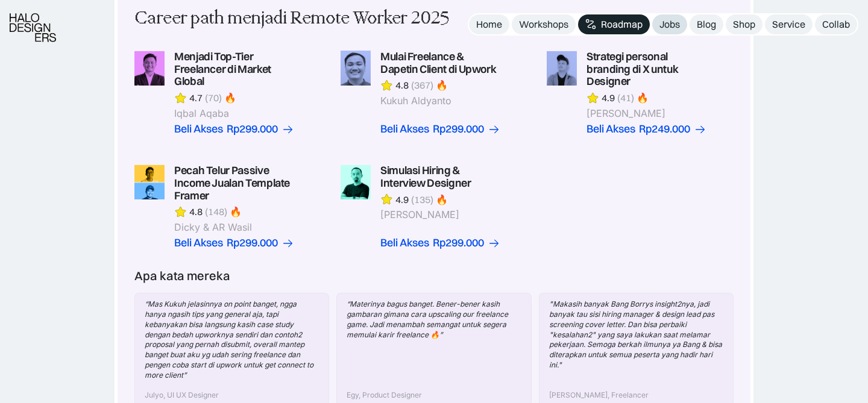 This screenshot has width=868, height=403. I want to click on div: Blog, so click(707, 24).